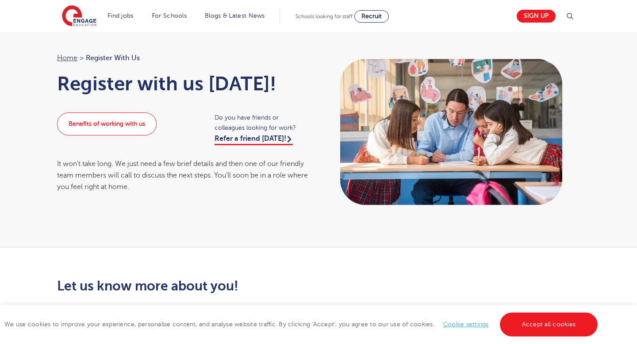 The width and height of the screenshot is (637, 344). Describe the element at coordinates (235, 15) in the screenshot. I see `a: Blogs & Latest News` at that location.